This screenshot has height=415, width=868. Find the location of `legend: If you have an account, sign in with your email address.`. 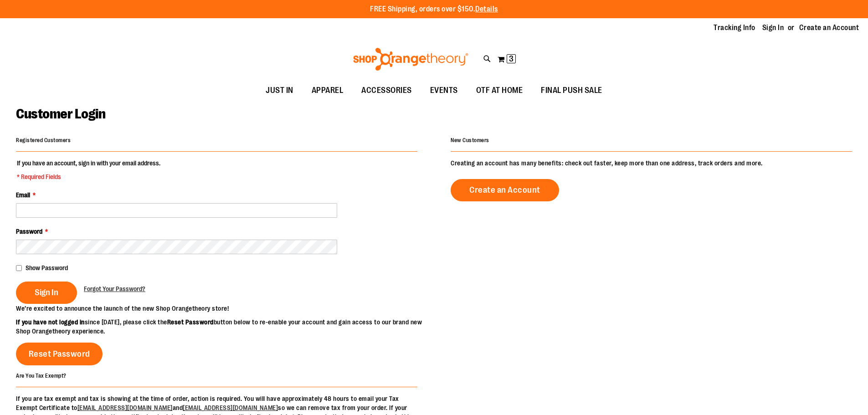

legend: If you have an account, sign in with your email address. is located at coordinates (88, 170).